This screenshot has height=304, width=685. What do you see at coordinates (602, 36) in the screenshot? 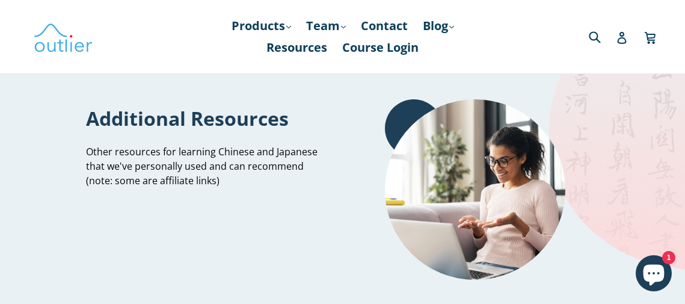
I see `input: Search` at bounding box center [602, 36].